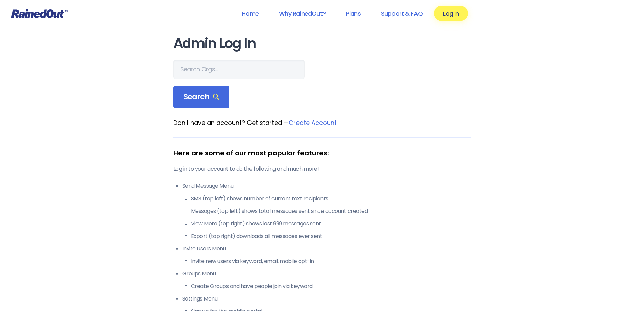 The width and height of the screenshot is (644, 311). I want to click on li: Invite new users via keyword, email, mobile opt-in, so click(331, 261).